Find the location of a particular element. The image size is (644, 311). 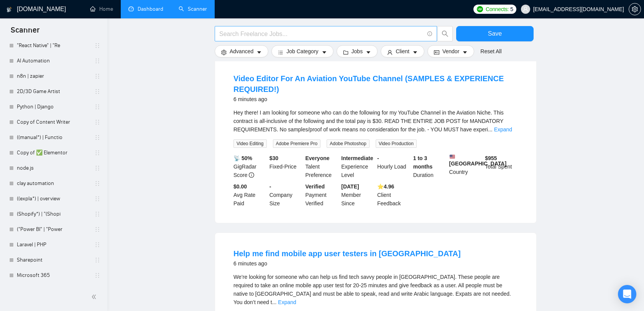

b: Everyone is located at coordinates (317, 158).